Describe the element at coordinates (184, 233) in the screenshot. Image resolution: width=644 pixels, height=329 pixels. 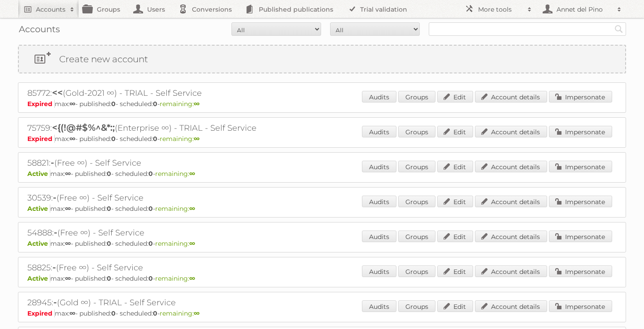
I see `h2: 54888: (Free ∞) - Self Service` at that location.